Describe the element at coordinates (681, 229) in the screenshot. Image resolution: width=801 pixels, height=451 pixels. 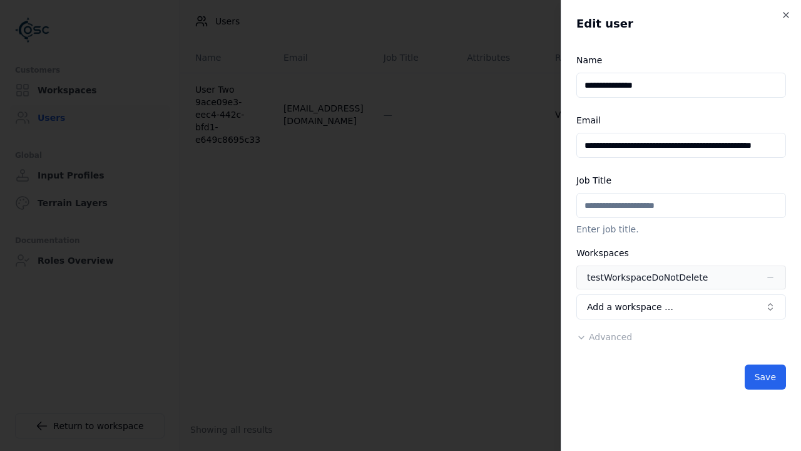
I see `p: Enter job title.` at that location.